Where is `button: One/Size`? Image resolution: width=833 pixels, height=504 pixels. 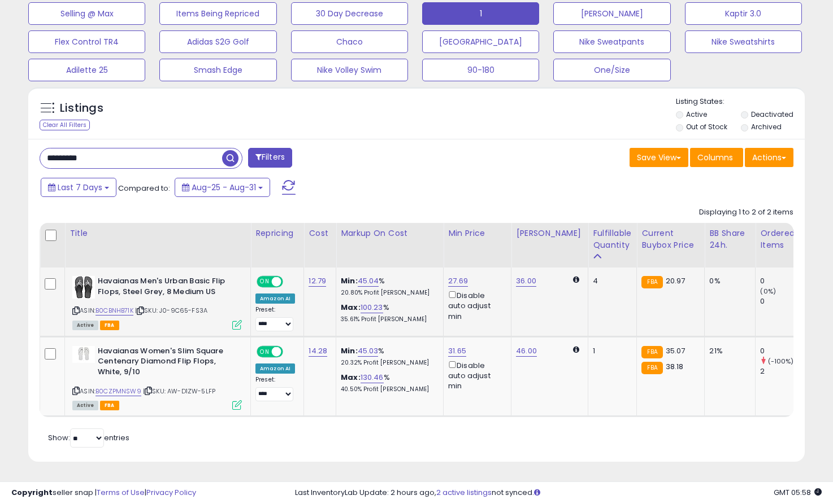 button: One/Size is located at coordinates (611, 70).